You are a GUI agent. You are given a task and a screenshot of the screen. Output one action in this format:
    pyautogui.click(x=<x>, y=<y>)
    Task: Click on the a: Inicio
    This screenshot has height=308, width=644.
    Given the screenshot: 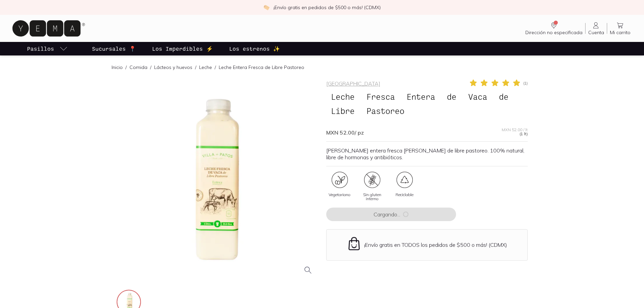 What is the action you would take?
    pyautogui.click(x=117, y=67)
    